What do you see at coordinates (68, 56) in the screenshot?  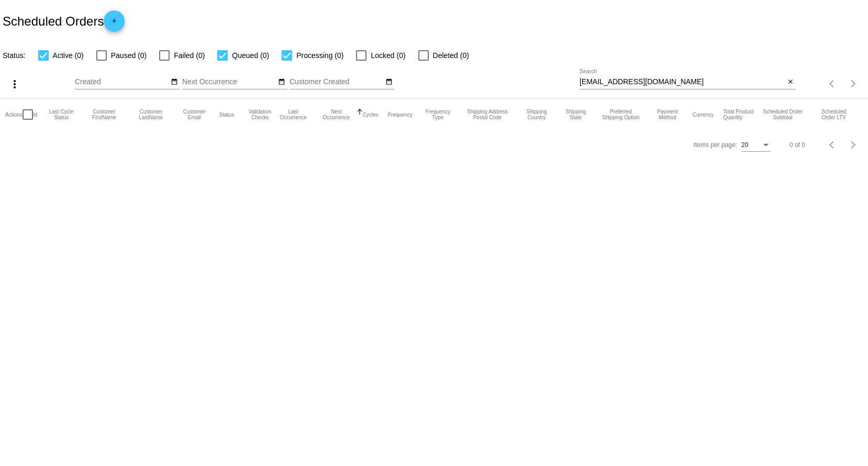 I see `span: Active (0)` at bounding box center [68, 56].